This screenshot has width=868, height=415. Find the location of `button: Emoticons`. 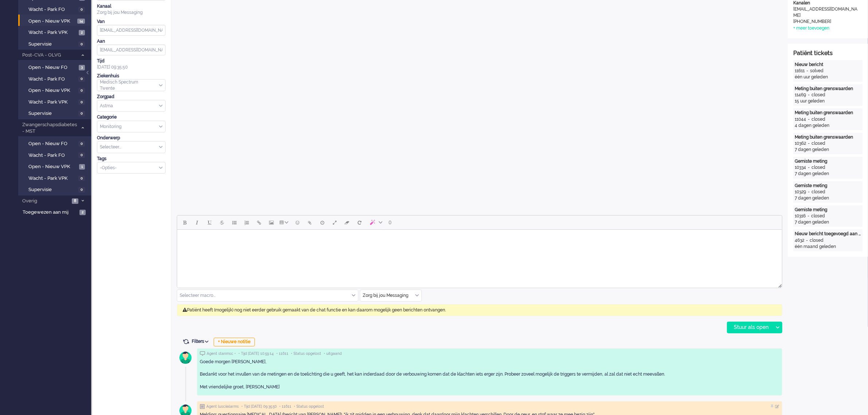

button: Emoticons is located at coordinates (297, 222).